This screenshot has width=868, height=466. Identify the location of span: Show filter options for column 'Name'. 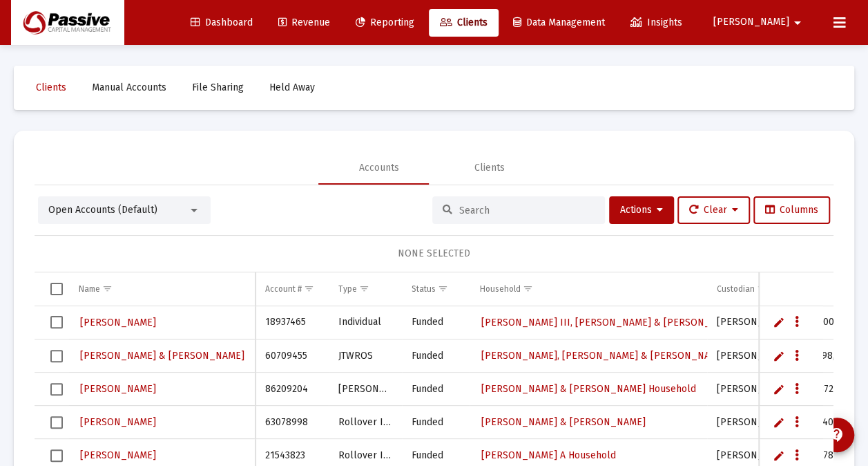
(107, 288).